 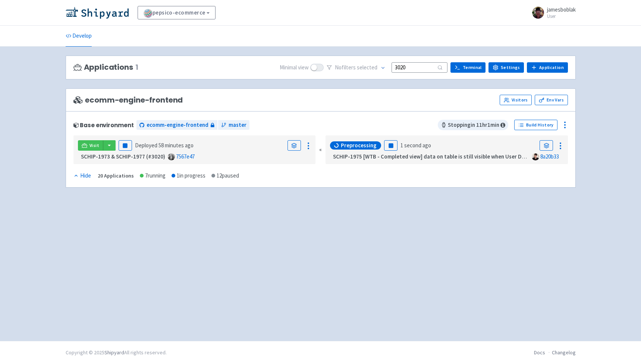 I want to click on span: Preprocessing, so click(x=359, y=145).